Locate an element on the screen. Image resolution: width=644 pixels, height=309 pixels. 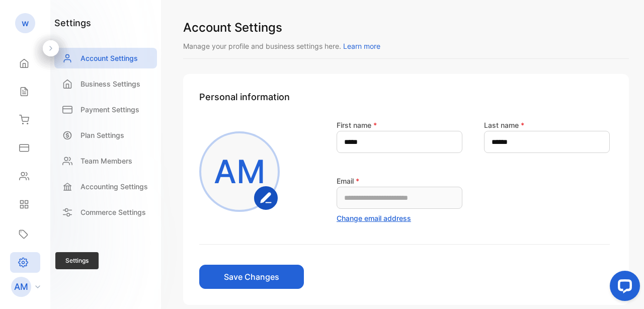
a: Payment Settings is located at coordinates (106, 109).